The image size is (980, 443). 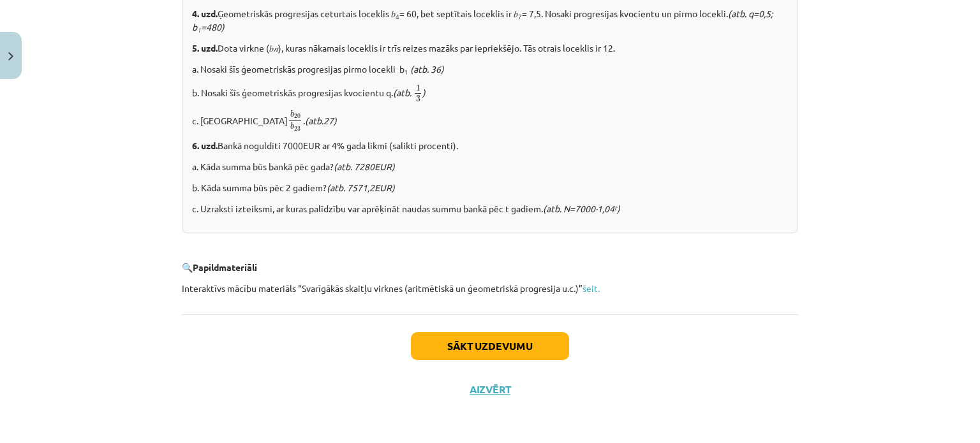 What do you see at coordinates (364, 167) in the screenshot?
I see `i: (atb. 7280EUR)` at bounding box center [364, 167].